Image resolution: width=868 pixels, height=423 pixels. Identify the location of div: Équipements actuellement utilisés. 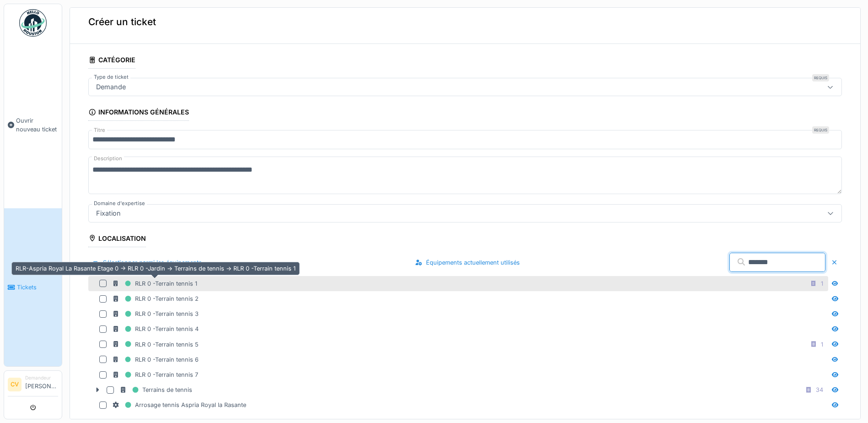
(467, 263).